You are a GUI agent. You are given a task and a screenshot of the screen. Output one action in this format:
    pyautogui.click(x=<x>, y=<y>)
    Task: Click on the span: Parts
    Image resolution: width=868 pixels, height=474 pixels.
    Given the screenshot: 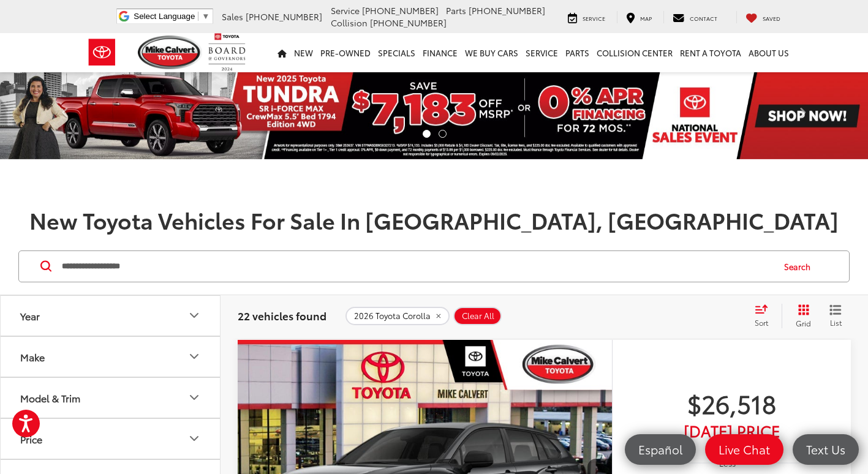 What is the action you would take?
    pyautogui.click(x=455, y=11)
    